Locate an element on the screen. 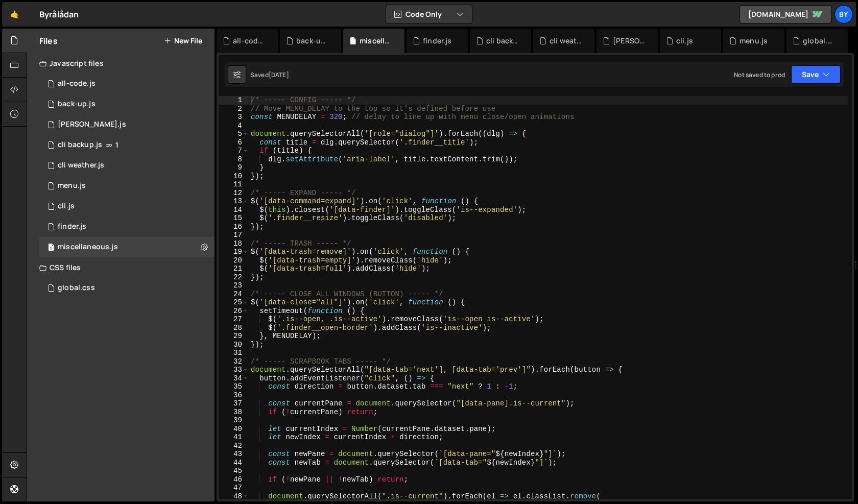 Image resolution: width=858 pixels, height=504 pixels. a: By is located at coordinates (843, 15).